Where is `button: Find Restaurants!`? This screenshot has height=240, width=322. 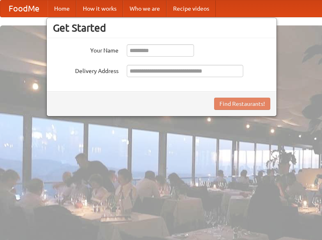 button: Find Restaurants! is located at coordinates (242, 104).